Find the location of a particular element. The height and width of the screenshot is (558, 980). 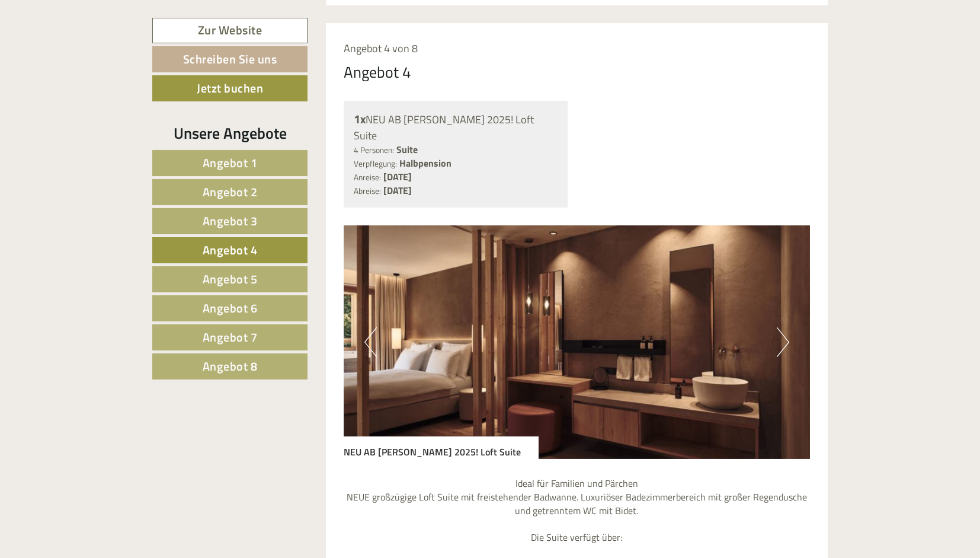

a: Schreiben Sie uns is located at coordinates (230, 59).